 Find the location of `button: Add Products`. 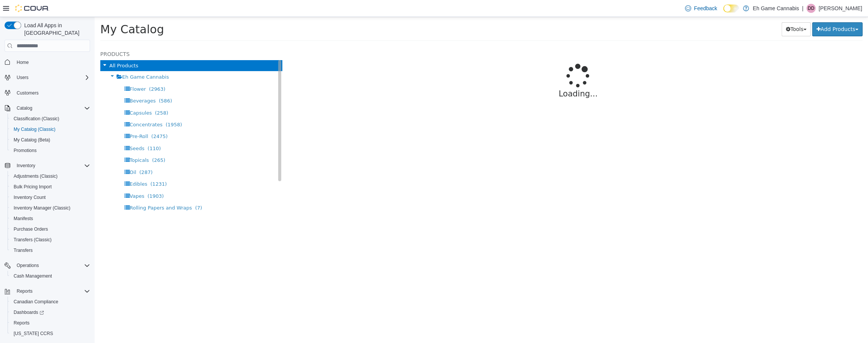

button: Add Products is located at coordinates (742, 12).